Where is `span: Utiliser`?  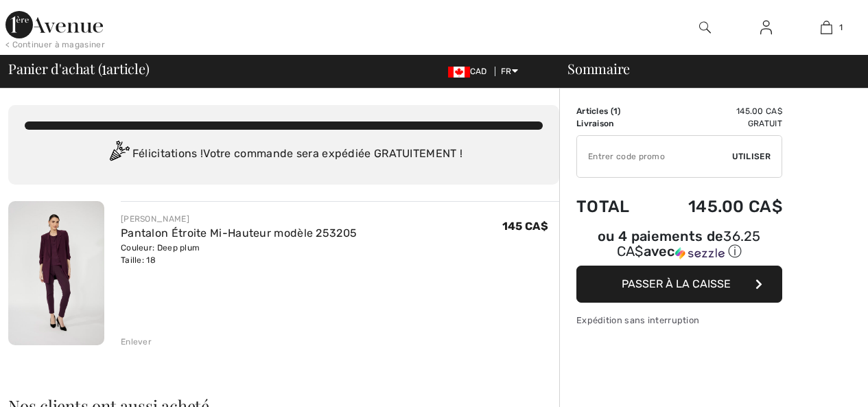 span: Utiliser is located at coordinates (751, 156).